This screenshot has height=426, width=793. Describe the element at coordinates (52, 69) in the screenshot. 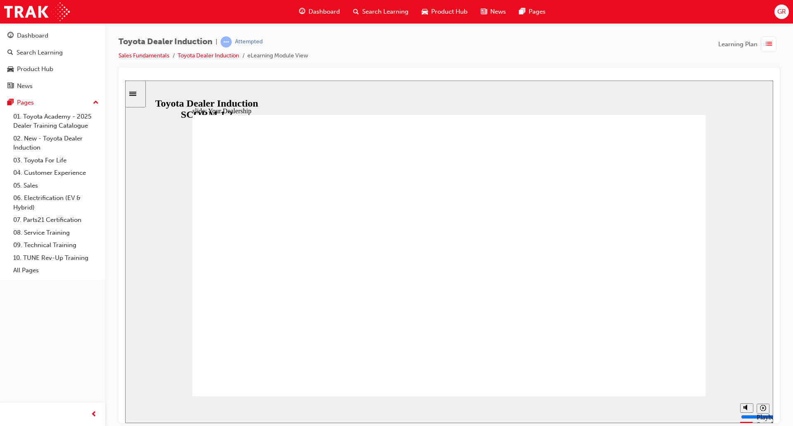

I see `a: Product Hub` at that location.